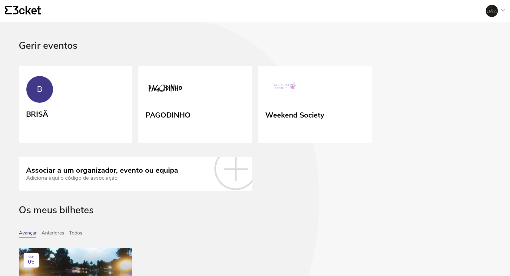 This screenshot has height=276, width=510. I want to click on a: B BRISÄ, so click(75, 104).